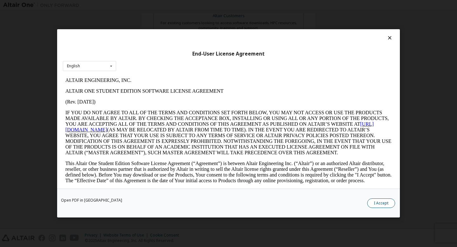  What do you see at coordinates (166, 97) in the screenshot?
I see `p: This Altair One Student Edition Software License Agreement (“Agreement”) is between Altair Engine...` at bounding box center [166, 97].